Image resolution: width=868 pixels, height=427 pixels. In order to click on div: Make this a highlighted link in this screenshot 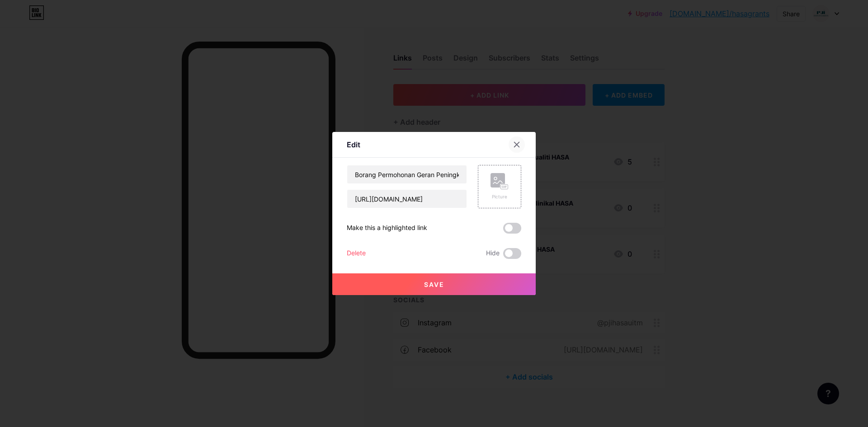, I will do `click(387, 228)`.